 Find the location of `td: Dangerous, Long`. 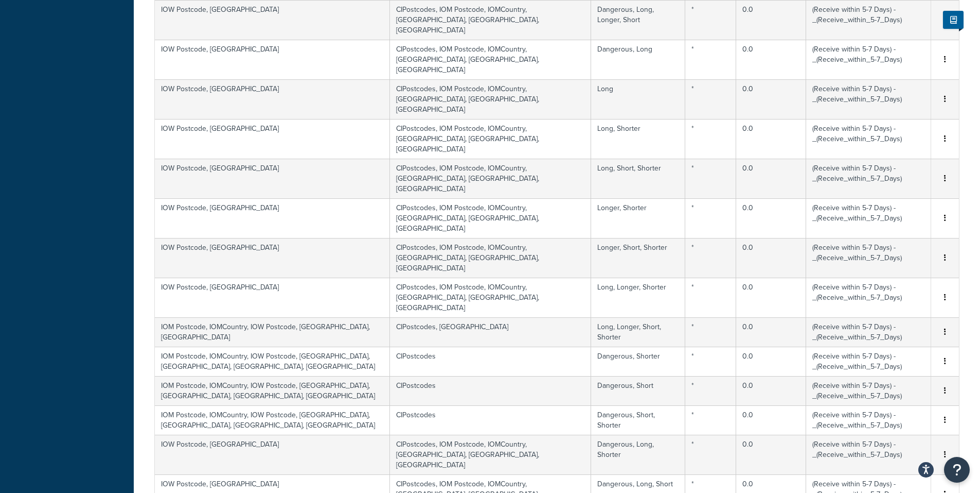

td: Dangerous, Long is located at coordinates (638, 59).